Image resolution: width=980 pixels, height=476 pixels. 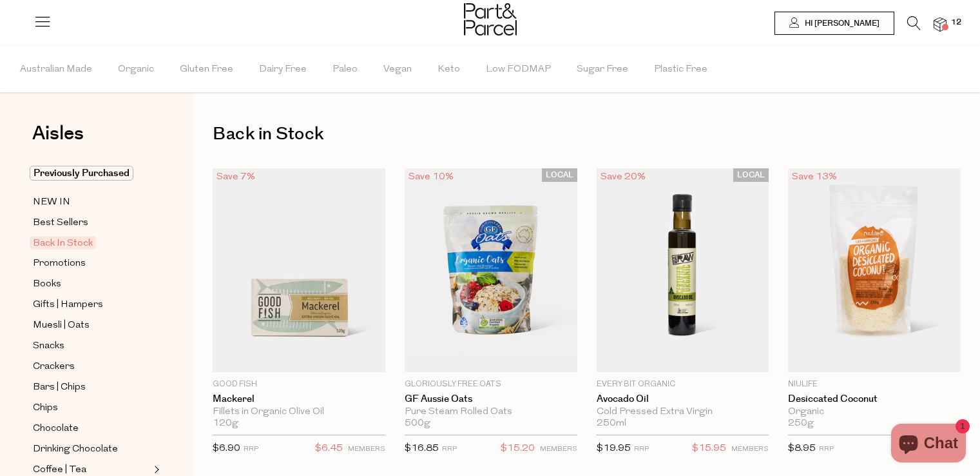 I want to click on span: Dairy Free, so click(x=283, y=69).